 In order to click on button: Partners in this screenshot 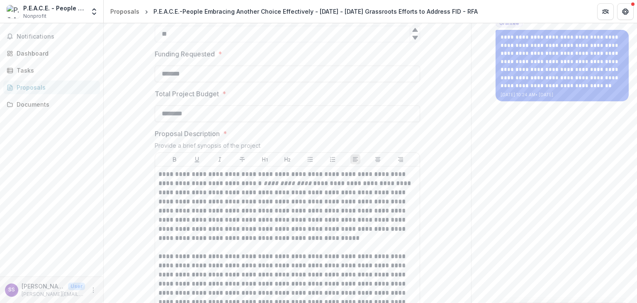, I will do `click(605, 12)`.